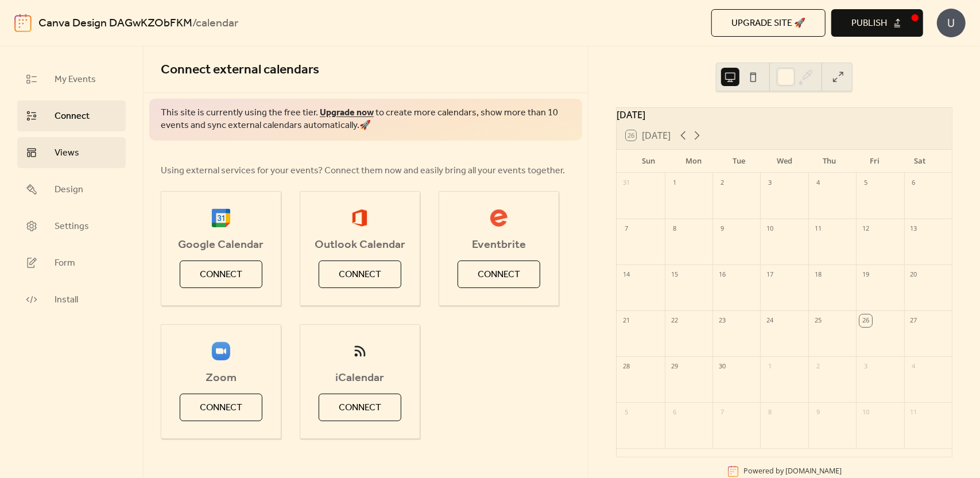 This screenshot has width=980, height=478. What do you see at coordinates (221, 378) in the screenshot?
I see `span: Zoom` at bounding box center [221, 378].